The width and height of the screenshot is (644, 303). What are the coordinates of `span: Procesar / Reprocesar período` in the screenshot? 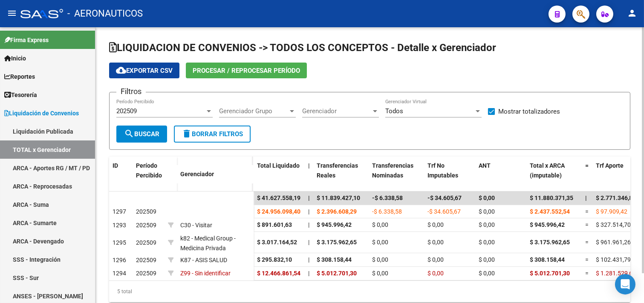 It's located at (246, 70).